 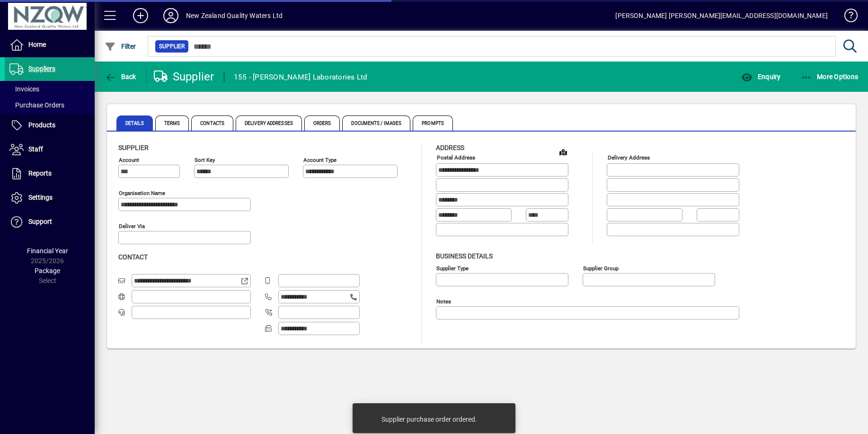 What do you see at coordinates (50, 174) in the screenshot?
I see `a: Reports` at bounding box center [50, 174].